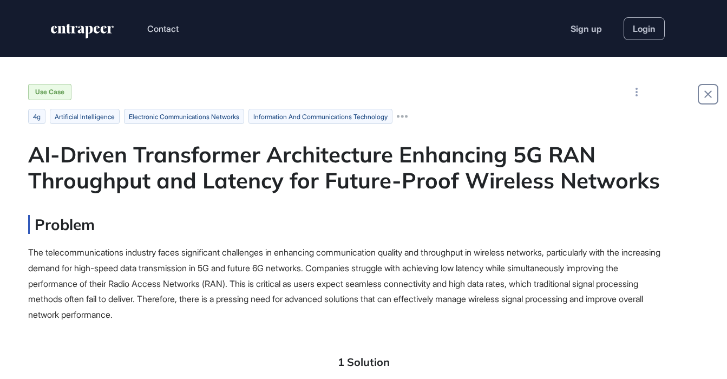 Image resolution: width=727 pixels, height=379 pixels. I want to click on span: The telecommunications industry faces significant challenges in enhancing communication quality a..., so click(344, 283).